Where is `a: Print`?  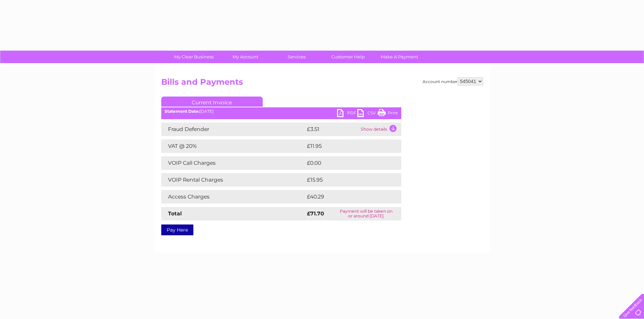
a: Print is located at coordinates (388, 114).